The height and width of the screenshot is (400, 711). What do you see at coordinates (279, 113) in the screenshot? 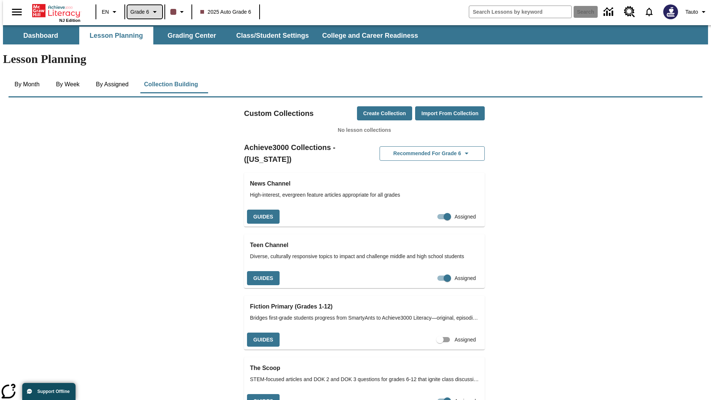
I see `h2: Custom Collections` at bounding box center [279, 113].